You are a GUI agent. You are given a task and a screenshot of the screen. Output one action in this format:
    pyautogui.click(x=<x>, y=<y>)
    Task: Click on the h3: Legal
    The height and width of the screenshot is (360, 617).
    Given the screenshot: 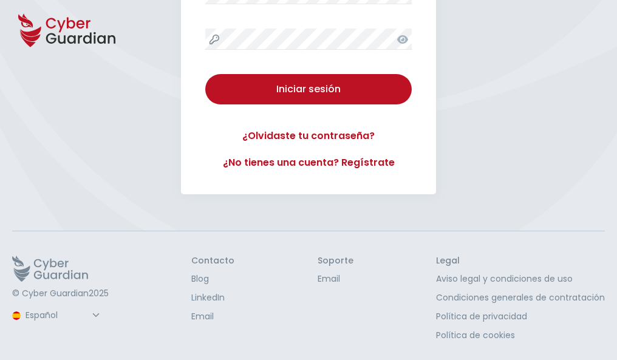 What is the action you would take?
    pyautogui.click(x=520, y=261)
    